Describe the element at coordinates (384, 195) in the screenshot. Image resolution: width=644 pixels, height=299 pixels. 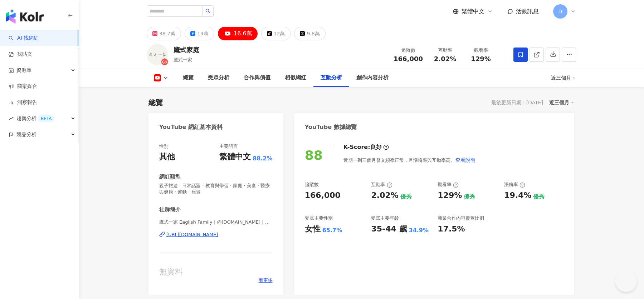
I see `div: 2.02%` at that location.